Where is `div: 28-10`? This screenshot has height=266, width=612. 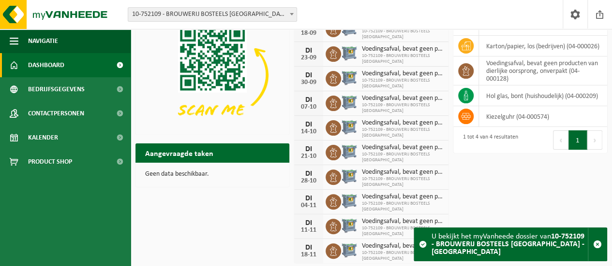 div: 28-10 is located at coordinates (308, 181).